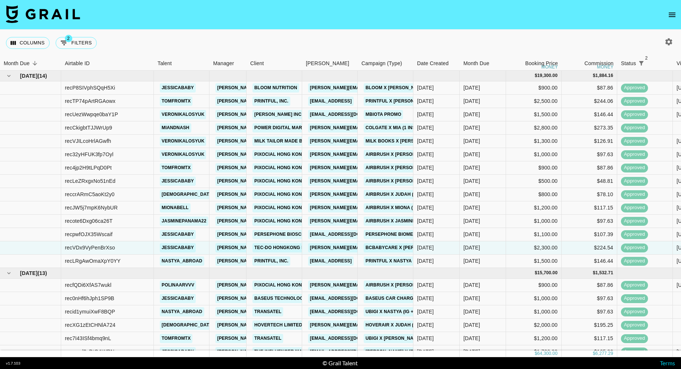 The height and width of the screenshot is (369, 681). Describe the element at coordinates (589, 208) in the screenshot. I see `div: $117.15` at that location.